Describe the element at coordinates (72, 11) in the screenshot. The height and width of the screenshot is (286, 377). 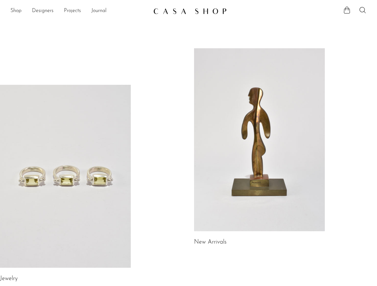
I see `a: Projects` at that location.